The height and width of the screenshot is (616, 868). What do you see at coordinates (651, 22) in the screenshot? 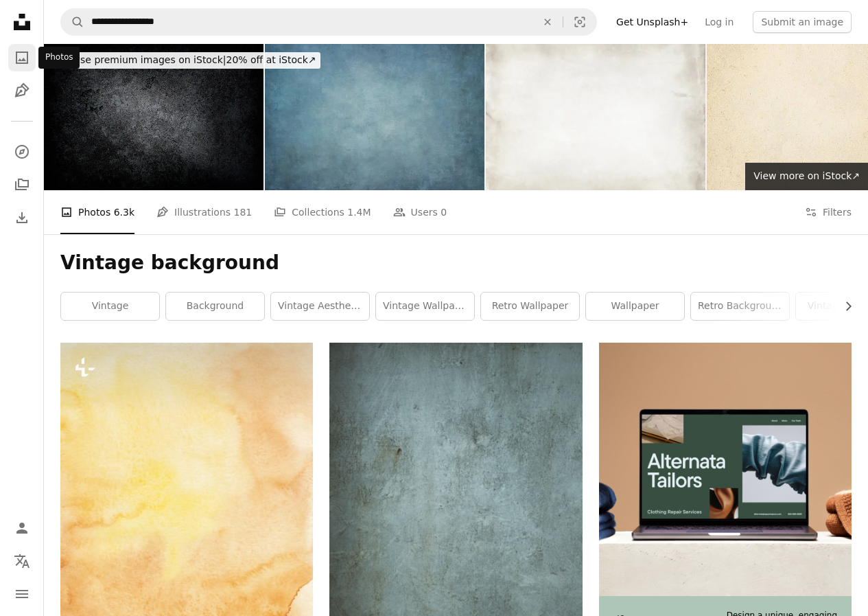
I see `a: Get Unsplash+` at bounding box center [651, 22].